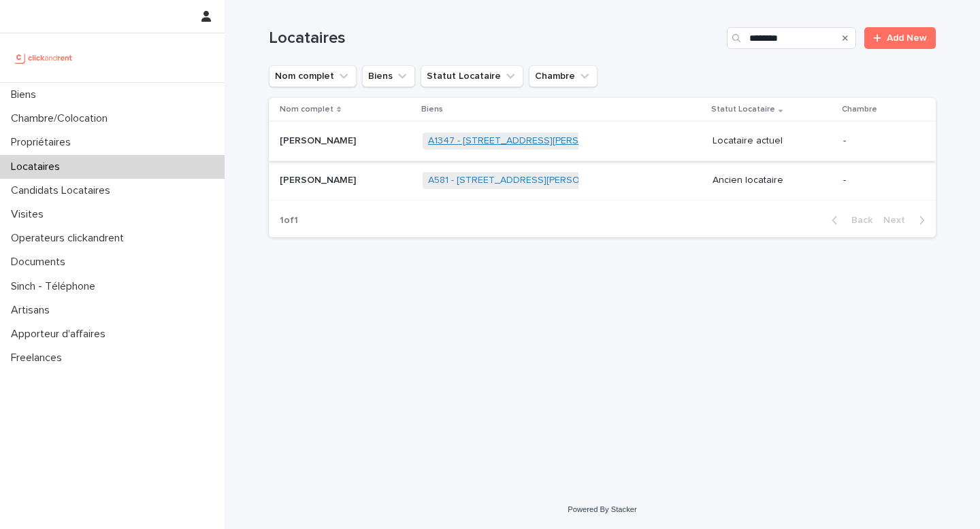 Image resolution: width=980 pixels, height=529 pixels. What do you see at coordinates (859, 110) in the screenshot?
I see `p: Chambre` at bounding box center [859, 110].